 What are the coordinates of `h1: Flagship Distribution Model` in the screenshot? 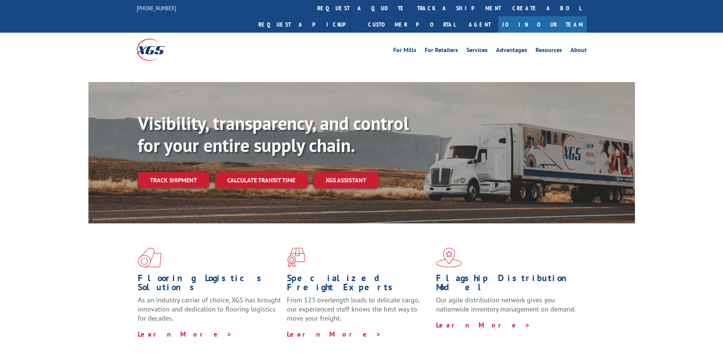 It's located at (508, 284).